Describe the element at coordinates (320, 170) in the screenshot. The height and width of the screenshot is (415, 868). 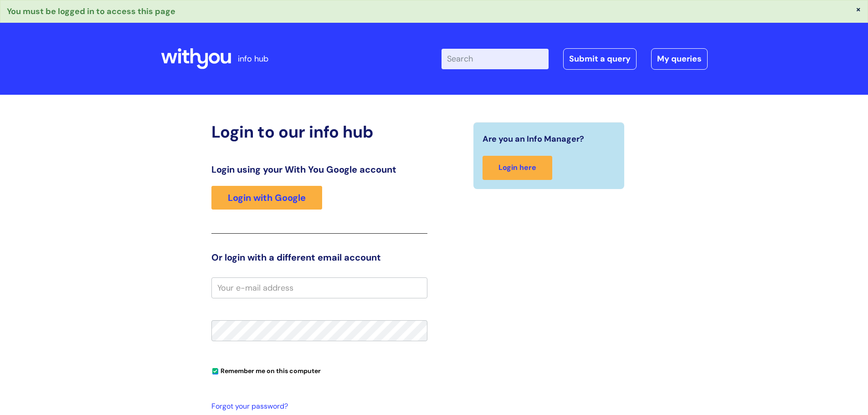
I see `h3: Login using your With You Google account` at that location.